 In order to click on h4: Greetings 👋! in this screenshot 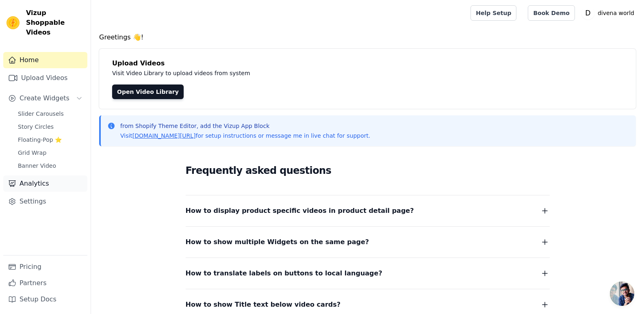, I will do `click(367, 37)`.